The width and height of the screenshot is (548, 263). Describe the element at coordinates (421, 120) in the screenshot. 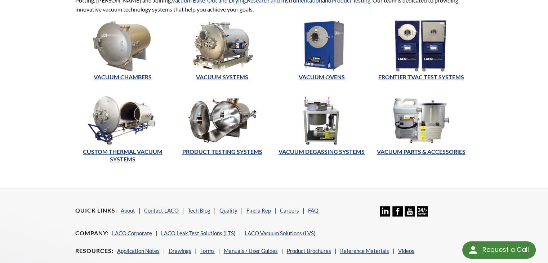

I see `img: Vacuum Parts and Accessories` at that location.